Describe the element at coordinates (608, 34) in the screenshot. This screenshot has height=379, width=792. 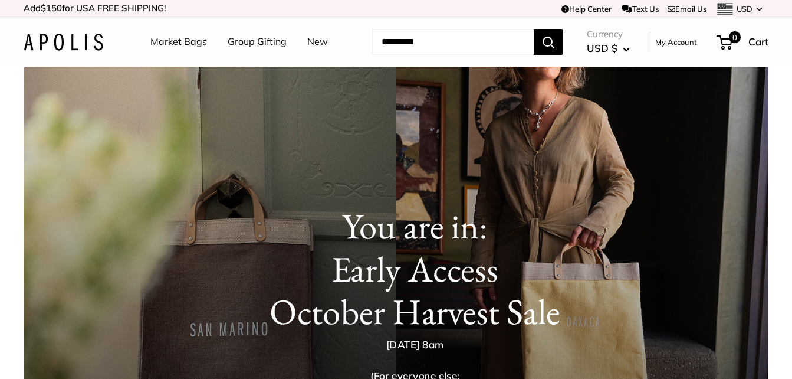
I see `span: Currency` at that location.